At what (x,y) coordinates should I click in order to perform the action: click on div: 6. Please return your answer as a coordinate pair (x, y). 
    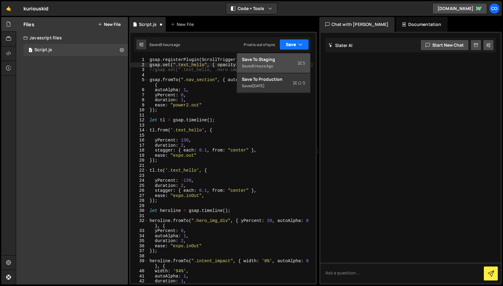
    Looking at the image, I should click on (139, 90).